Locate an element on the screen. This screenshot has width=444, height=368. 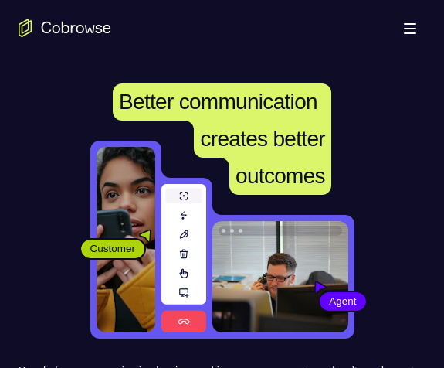
span: Customer is located at coordinates (113, 249).